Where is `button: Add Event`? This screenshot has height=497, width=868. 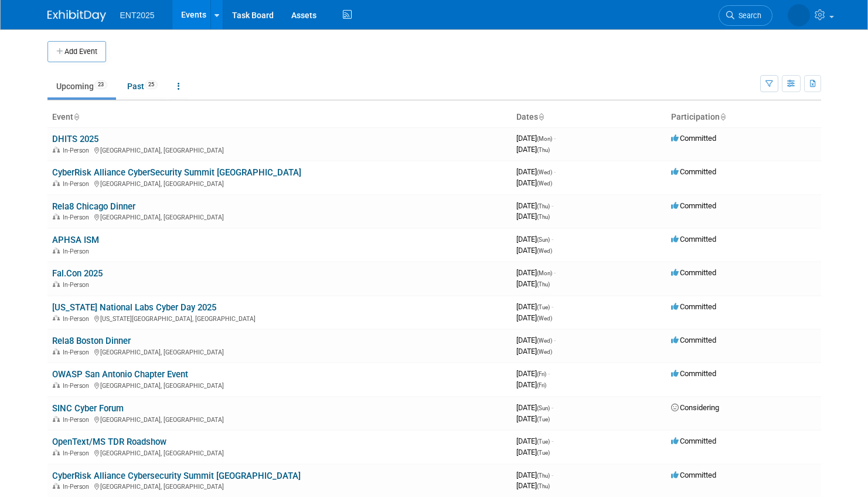
button: Add Event is located at coordinates (77, 52).